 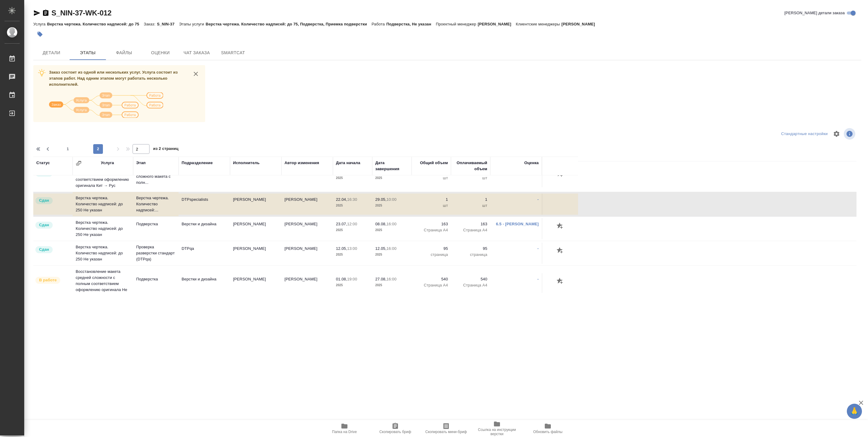 What do you see at coordinates (43, 163) in the screenshot?
I see `div: Статус` at bounding box center [43, 163].